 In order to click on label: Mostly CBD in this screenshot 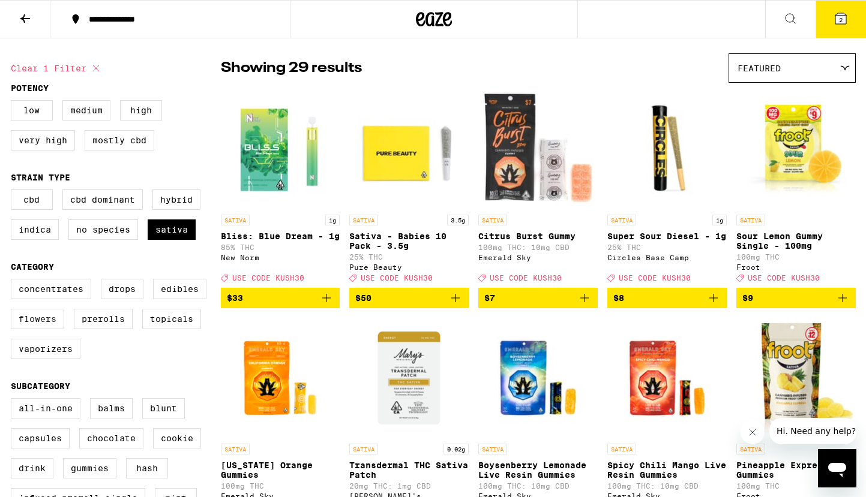, I will do `click(119, 140)`.